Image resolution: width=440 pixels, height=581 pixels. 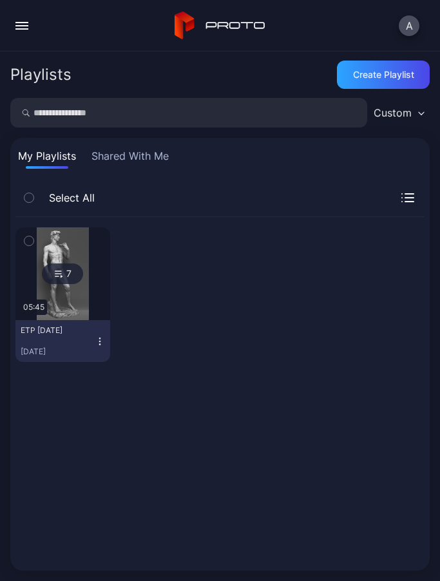 What do you see at coordinates (41, 75) in the screenshot?
I see `h2: Playlists` at bounding box center [41, 75].